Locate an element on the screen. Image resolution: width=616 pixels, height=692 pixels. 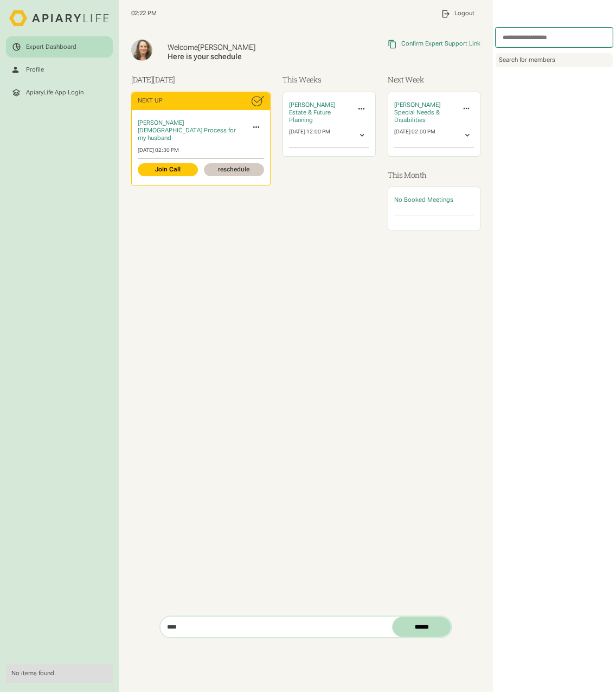
div: Confirm Expert Support Link is located at coordinates (441, 44).